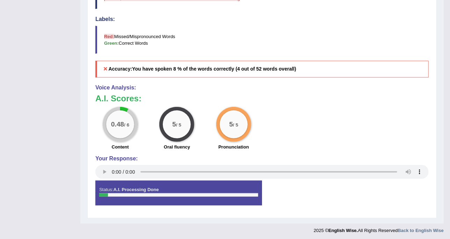  Describe the element at coordinates (262, 19) in the screenshot. I see `h4: Labels:` at that location.